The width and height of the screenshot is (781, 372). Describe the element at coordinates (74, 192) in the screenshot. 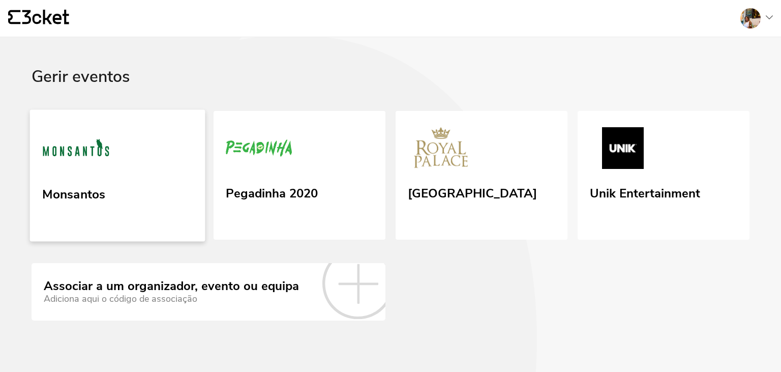

I see `div: Monsantos` at that location.